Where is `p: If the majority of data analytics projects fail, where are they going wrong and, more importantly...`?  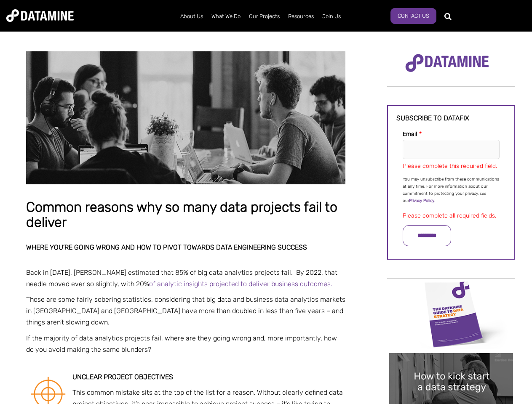 p: If the majority of data analytics projects fail, where are they going wrong and, more importantly... is located at coordinates (186, 344).